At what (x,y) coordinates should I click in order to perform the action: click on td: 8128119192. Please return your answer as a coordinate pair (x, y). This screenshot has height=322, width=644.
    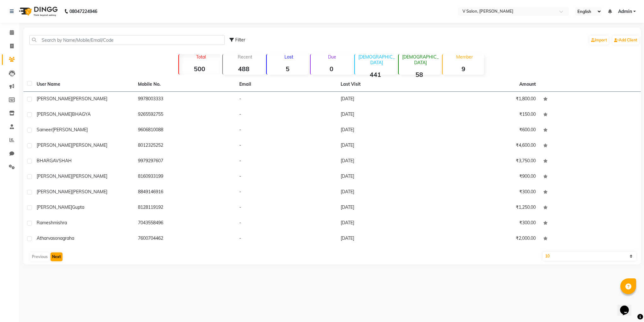
    Looking at the image, I should click on (185, 208).